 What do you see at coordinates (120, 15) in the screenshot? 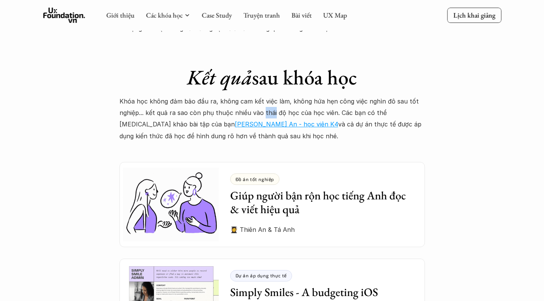
I see `a: Giới thiệu` at bounding box center [120, 15].